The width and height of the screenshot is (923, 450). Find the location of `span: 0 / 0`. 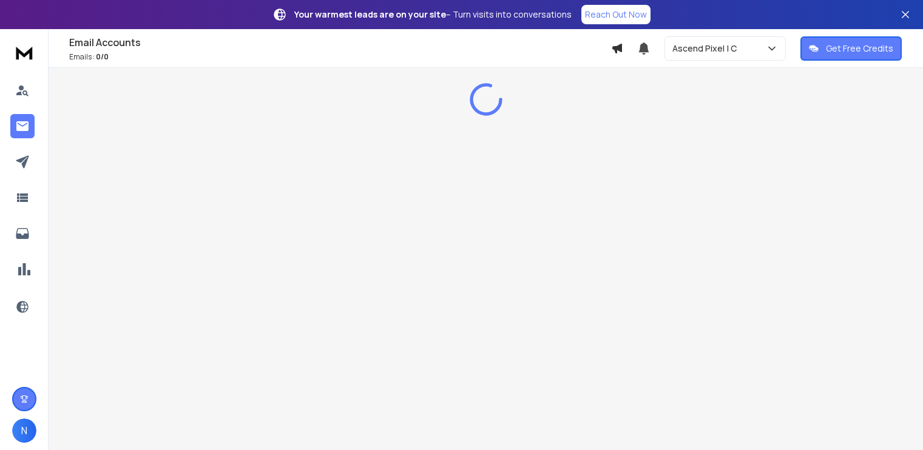

span: 0 / 0 is located at coordinates (102, 56).